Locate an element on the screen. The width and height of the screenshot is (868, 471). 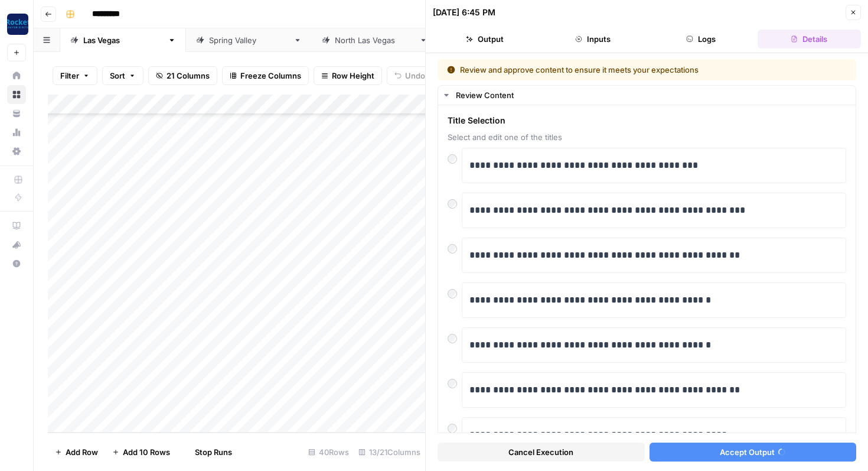
a: AirOps Academy is located at coordinates (17, 226).